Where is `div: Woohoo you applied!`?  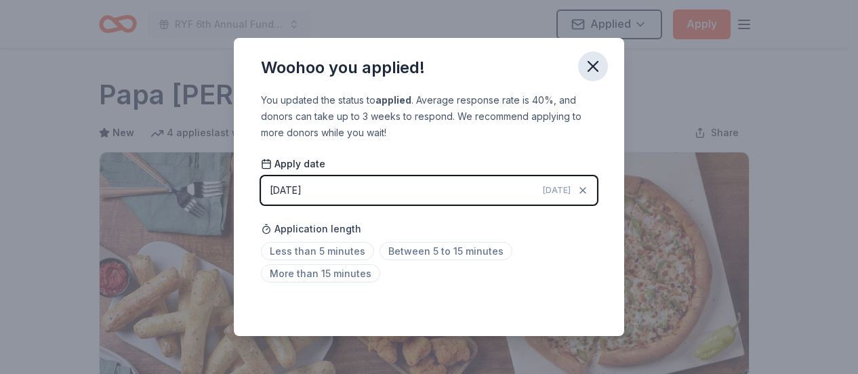
div: Woohoo you applied! is located at coordinates (343, 68).